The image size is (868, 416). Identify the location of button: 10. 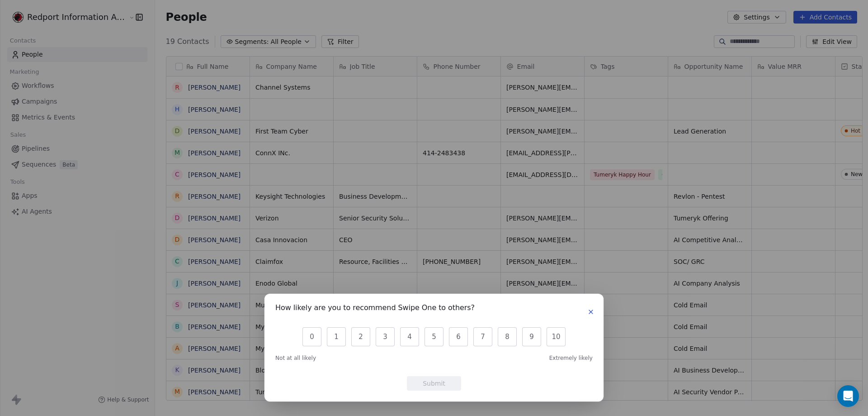
(556, 336).